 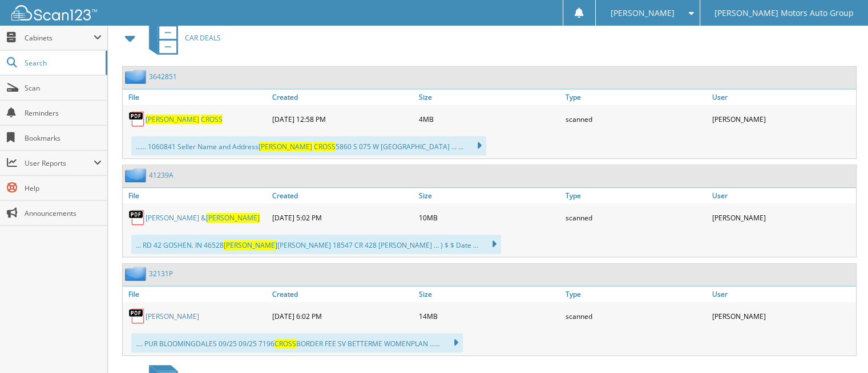 What do you see at coordinates (63, 88) in the screenshot?
I see `span: Scan` at bounding box center [63, 88].